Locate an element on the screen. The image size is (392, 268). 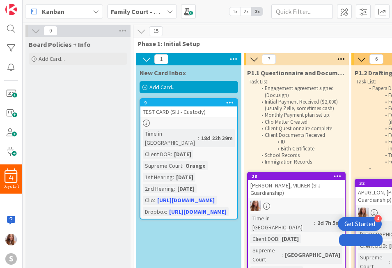
div: Open Get Started checklist, remaining modules: 4 is located at coordinates (360, 224).